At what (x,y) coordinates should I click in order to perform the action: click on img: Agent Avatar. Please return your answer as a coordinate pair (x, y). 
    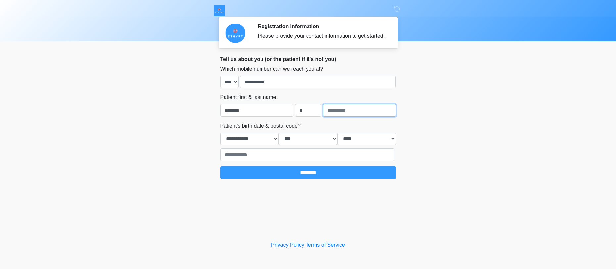
    Looking at the image, I should click on (235, 33).